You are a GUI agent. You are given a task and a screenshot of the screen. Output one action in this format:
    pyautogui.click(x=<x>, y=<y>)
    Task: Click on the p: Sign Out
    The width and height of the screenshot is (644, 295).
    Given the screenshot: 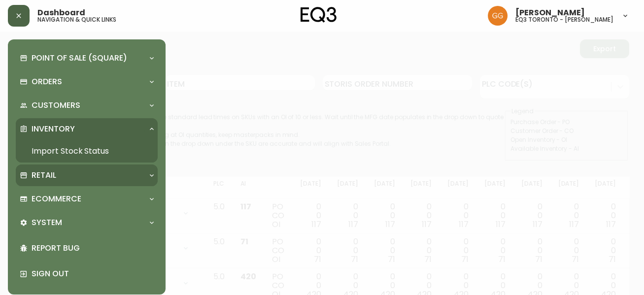 What is the action you would take?
    pyautogui.click(x=93, y=274)
    